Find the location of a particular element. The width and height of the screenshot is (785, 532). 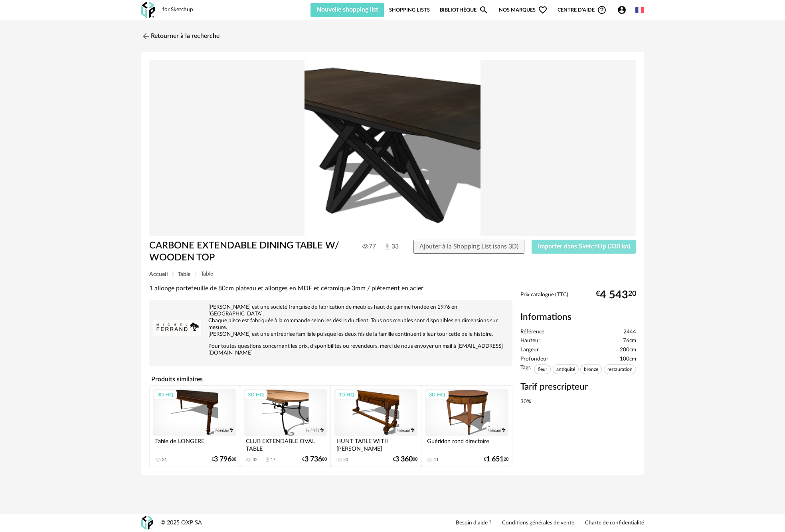

a: Conditions générales de vente is located at coordinates (538, 523).